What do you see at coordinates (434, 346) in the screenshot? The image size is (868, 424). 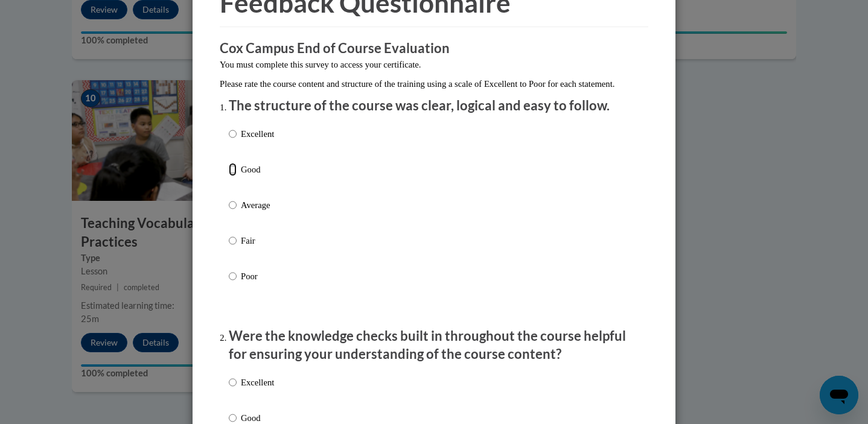 I see `p: Were the knowledge checks built in throughout the course helpful for ensuring your understanding ...` at bounding box center [434, 346].